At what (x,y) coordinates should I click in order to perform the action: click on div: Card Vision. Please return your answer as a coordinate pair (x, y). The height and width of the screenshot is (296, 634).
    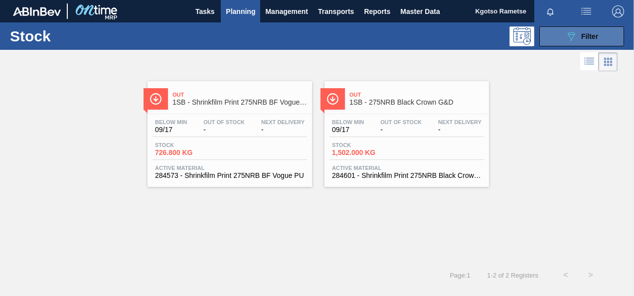
    Looking at the image, I should click on (608, 62).